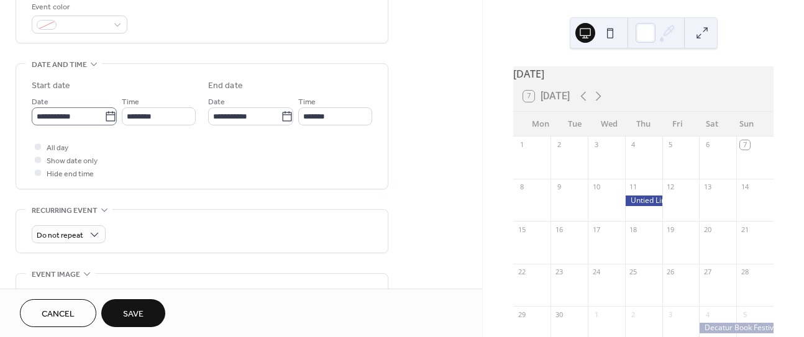 The image size is (804, 337). I want to click on div: 13, so click(707, 187).